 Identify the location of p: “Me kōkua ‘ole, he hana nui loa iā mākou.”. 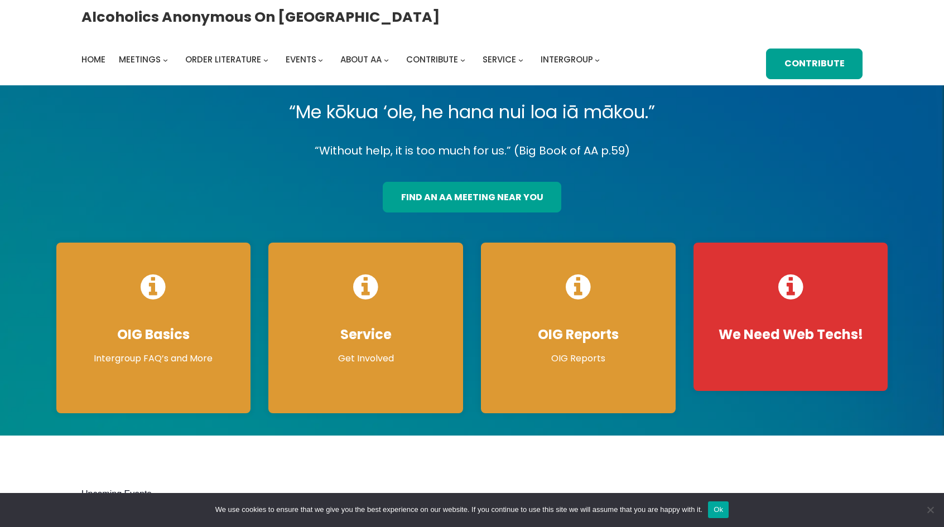
(472, 112).